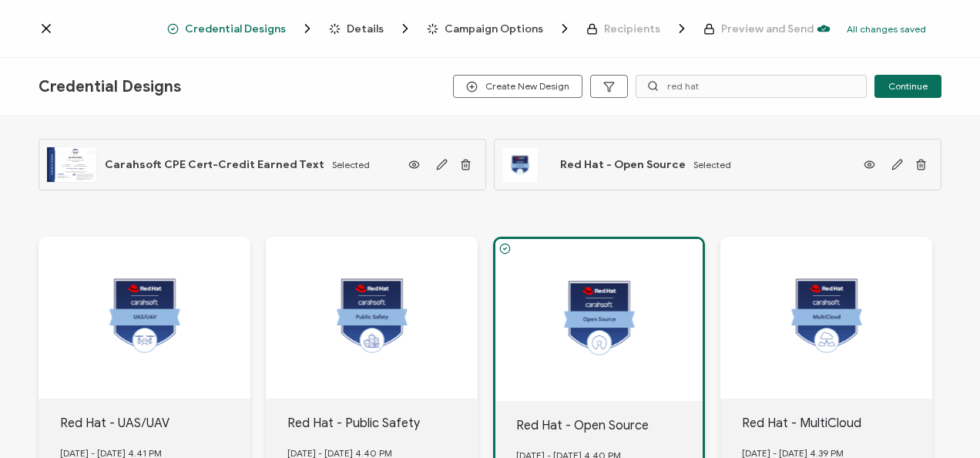  Describe the element at coordinates (609, 426) in the screenshot. I see `div: Red Hat - Open Source` at that location.